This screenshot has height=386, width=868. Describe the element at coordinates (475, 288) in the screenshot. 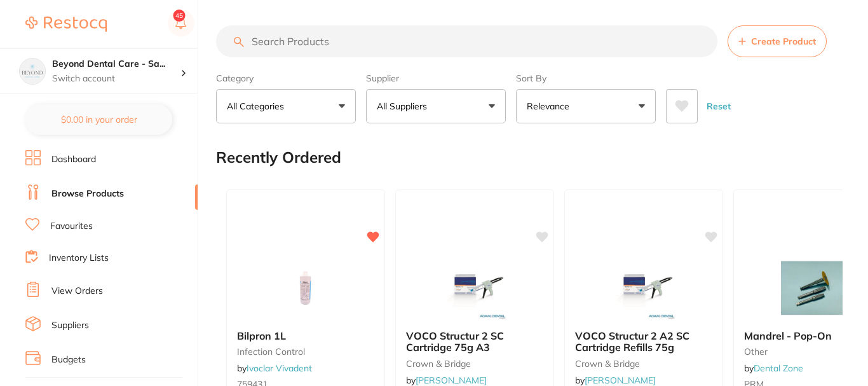

I see `img: VOCO Structur 2 SC Cartridge 75g A3` at that location.